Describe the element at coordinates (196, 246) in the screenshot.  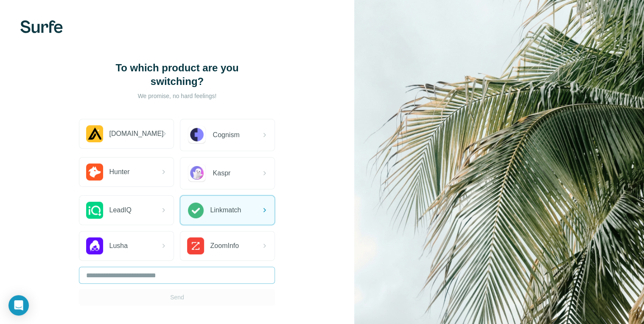
I see `img: ZoomInfo Logo` at that location.